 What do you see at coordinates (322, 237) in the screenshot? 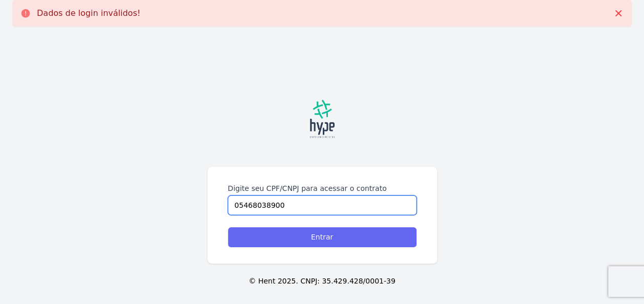
I see `input: Entrar` at bounding box center [322, 237].